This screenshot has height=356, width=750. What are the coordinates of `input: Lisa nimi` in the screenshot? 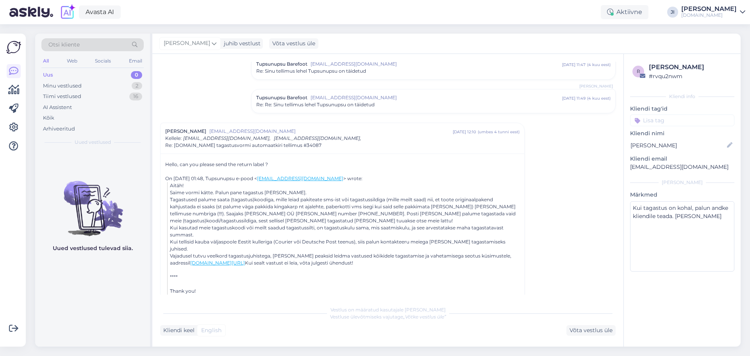 It's located at (677, 145).